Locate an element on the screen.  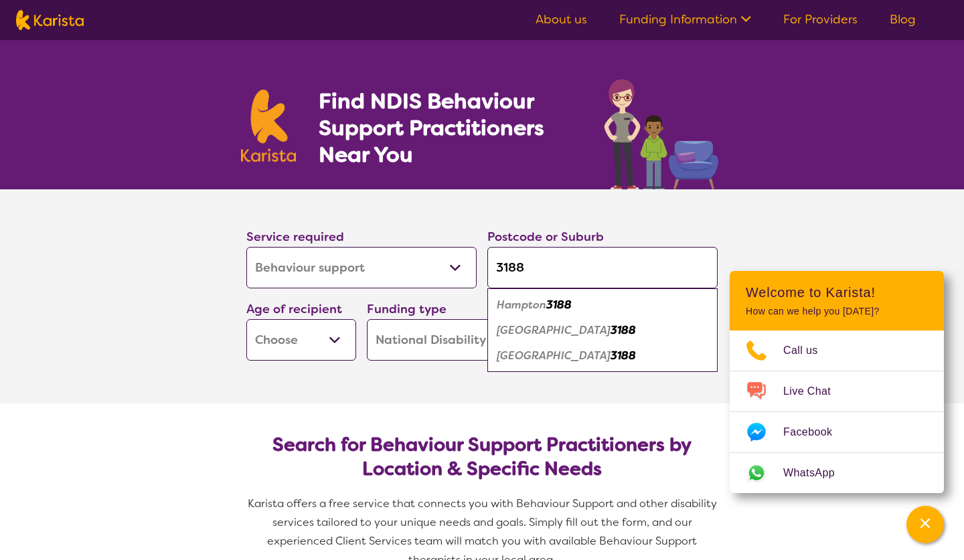
label: Service required is located at coordinates (295, 237).